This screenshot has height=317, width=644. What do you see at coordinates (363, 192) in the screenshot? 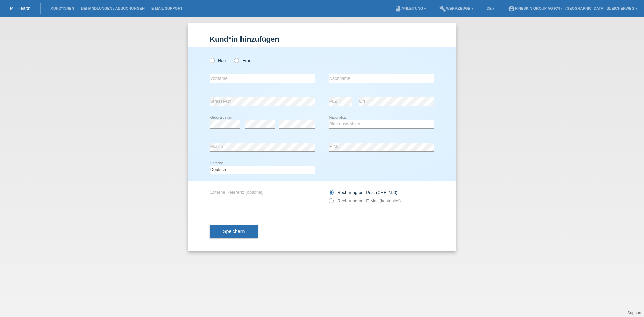
I see `label: Rechnung per Post (CHF 2.90)` at bounding box center [363, 192].